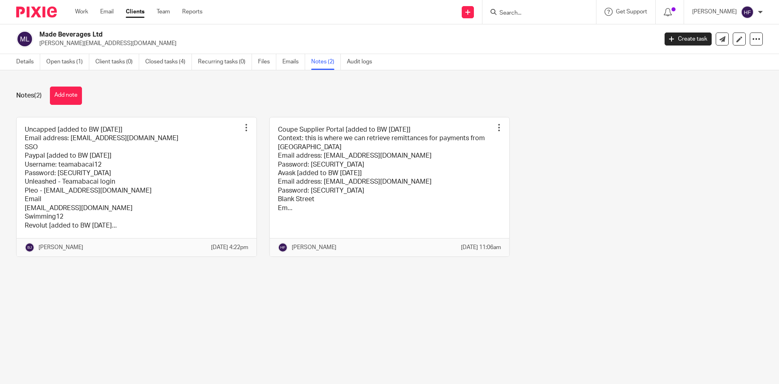 This screenshot has width=779, height=384. I want to click on input: Search, so click(535, 13).